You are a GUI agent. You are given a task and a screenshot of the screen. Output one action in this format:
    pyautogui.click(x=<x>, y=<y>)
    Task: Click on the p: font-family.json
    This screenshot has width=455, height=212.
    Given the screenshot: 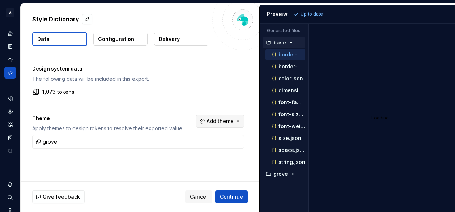 What is the action you would take?
    pyautogui.click(x=292, y=102)
    